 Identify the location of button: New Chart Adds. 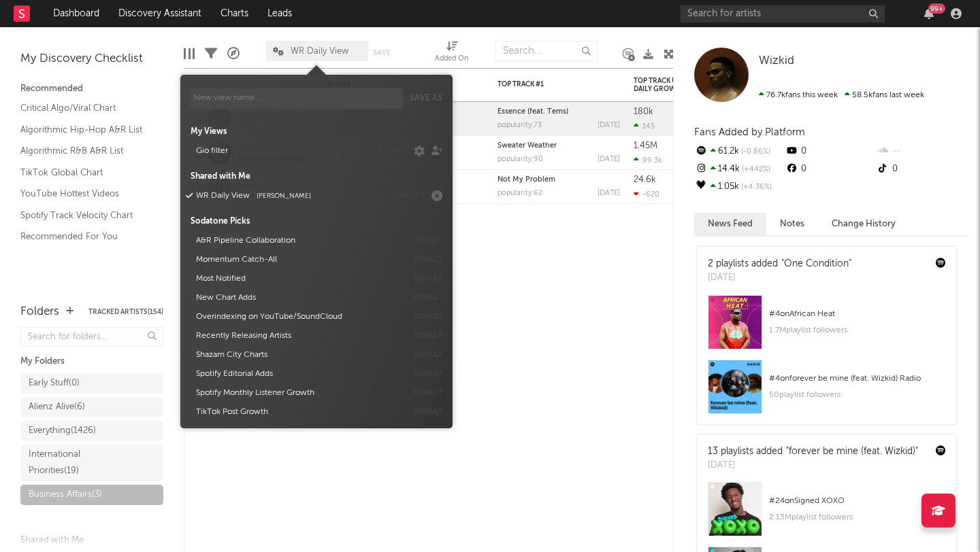
(299, 298).